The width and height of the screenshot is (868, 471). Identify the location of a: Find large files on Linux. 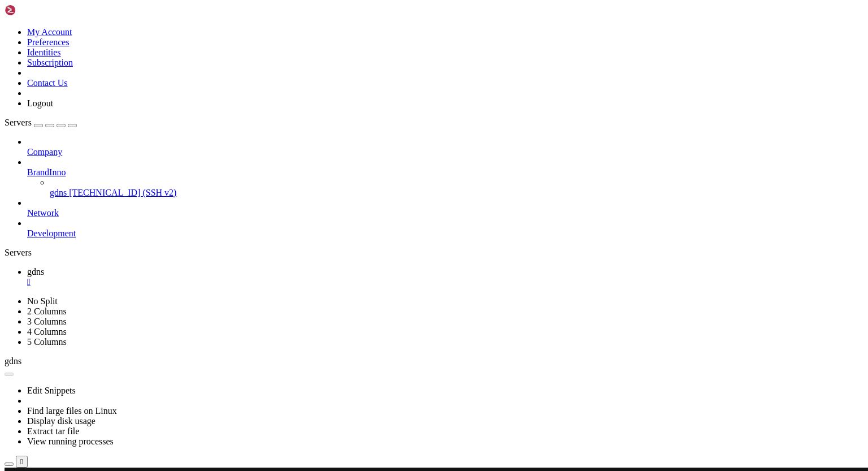
(72, 411).